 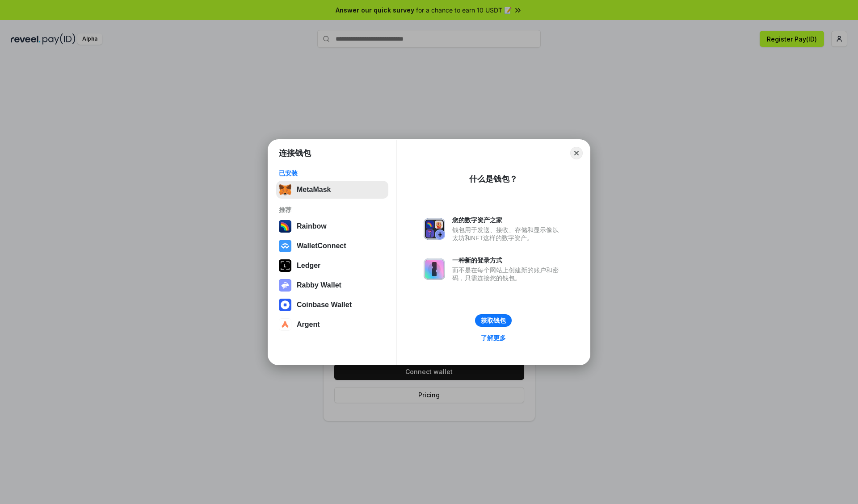 I want to click on button: Coinbase Wallet, so click(x=332, y=305).